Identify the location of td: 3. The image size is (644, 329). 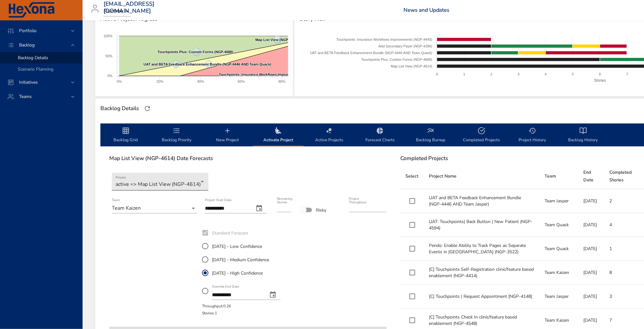
(624, 297).